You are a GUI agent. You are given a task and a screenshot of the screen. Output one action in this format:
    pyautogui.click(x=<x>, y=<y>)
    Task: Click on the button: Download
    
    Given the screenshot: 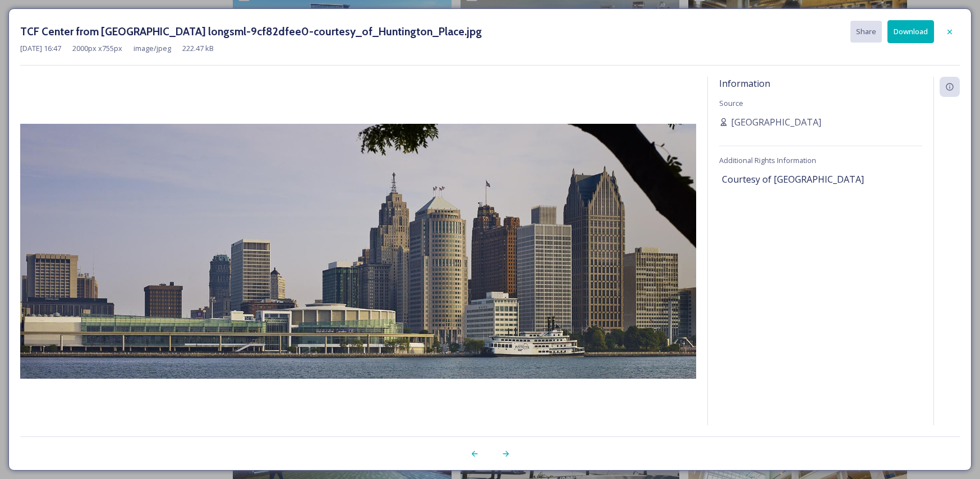 What is the action you would take?
    pyautogui.click(x=910, y=31)
    